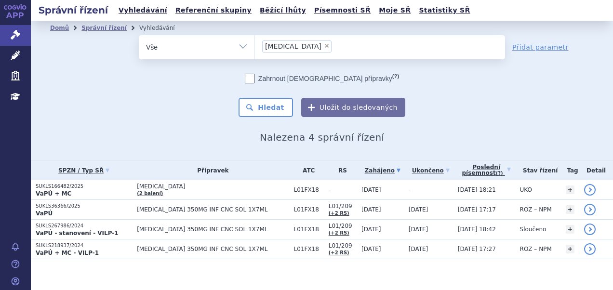 This screenshot has width=613, height=290. I want to click on th: Tag, so click(570, 170).